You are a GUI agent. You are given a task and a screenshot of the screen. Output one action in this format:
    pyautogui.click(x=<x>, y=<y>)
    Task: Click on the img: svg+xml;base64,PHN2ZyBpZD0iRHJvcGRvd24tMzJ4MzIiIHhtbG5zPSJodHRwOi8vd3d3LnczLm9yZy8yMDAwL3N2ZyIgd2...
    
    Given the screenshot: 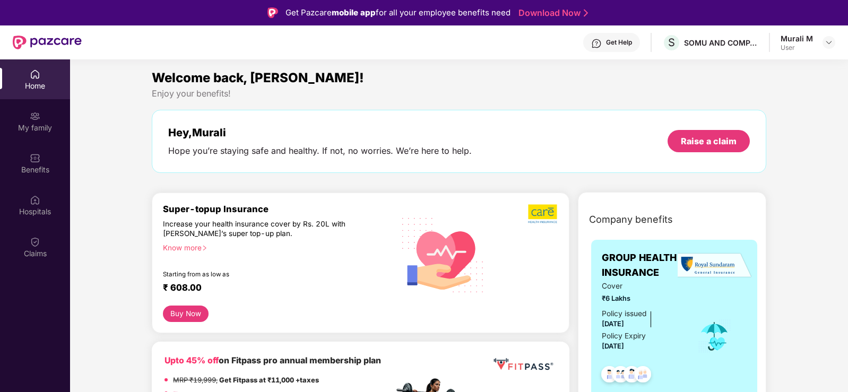 What is the action you would take?
    pyautogui.click(x=829, y=42)
    